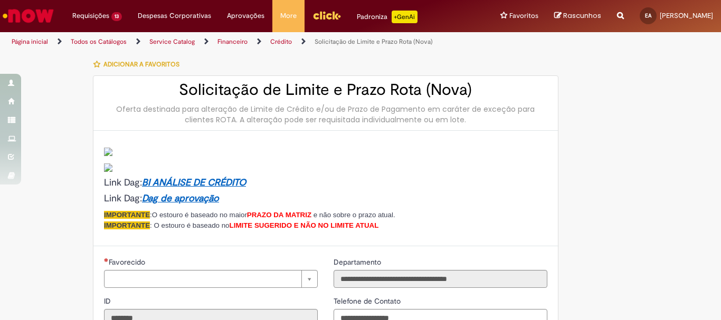  What do you see at coordinates (281, 42) in the screenshot?
I see `a: Crédito` at bounding box center [281, 42].